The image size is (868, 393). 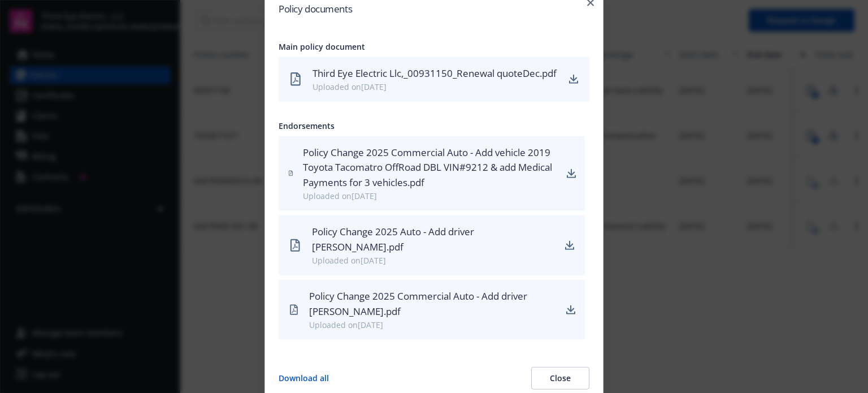 I want to click on button: Download all, so click(x=304, y=378).